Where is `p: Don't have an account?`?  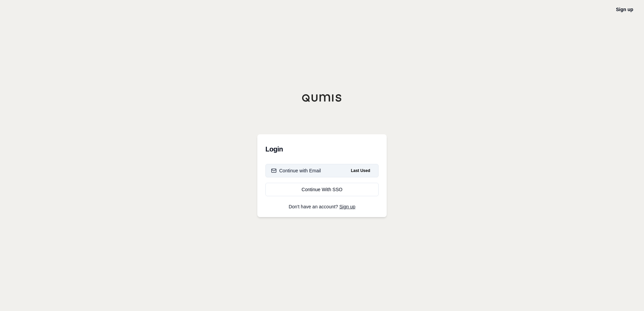
p: Don't have an account? is located at coordinates (322, 207).